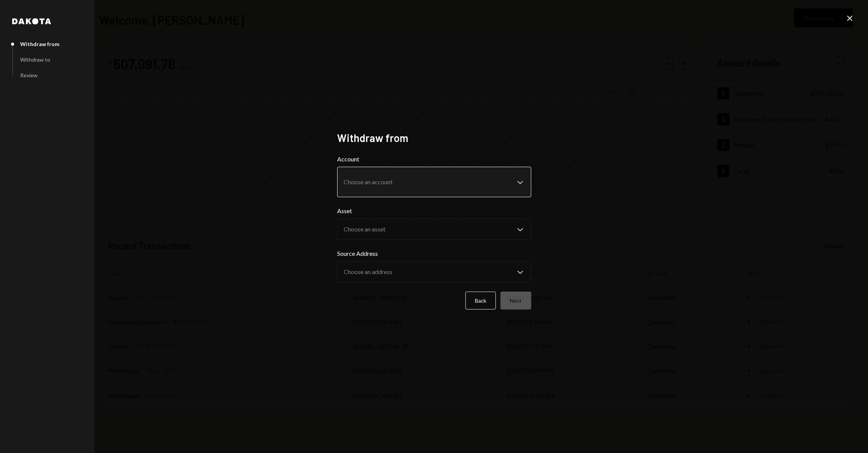 The width and height of the screenshot is (868, 453). I want to click on button: Back, so click(480, 300).